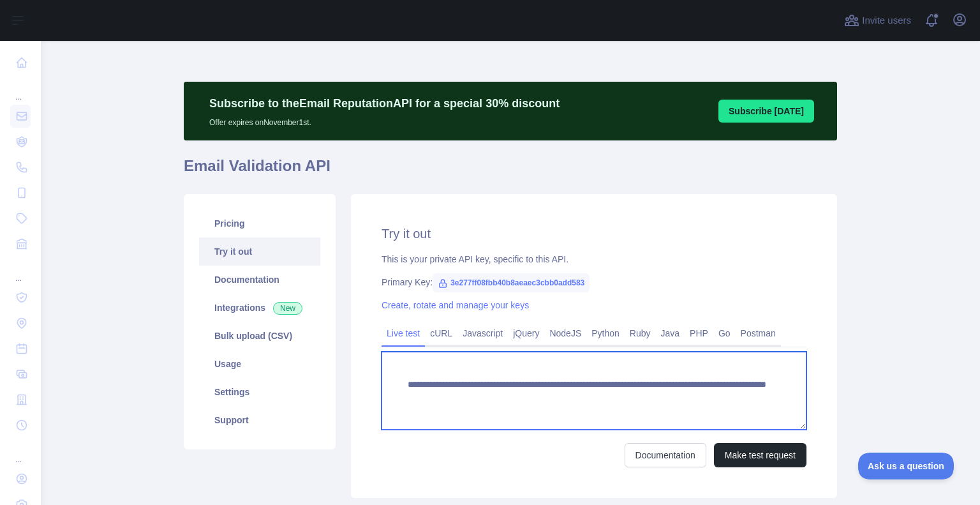  What do you see at coordinates (260, 252) in the screenshot?
I see `a: Try it out` at bounding box center [260, 252].